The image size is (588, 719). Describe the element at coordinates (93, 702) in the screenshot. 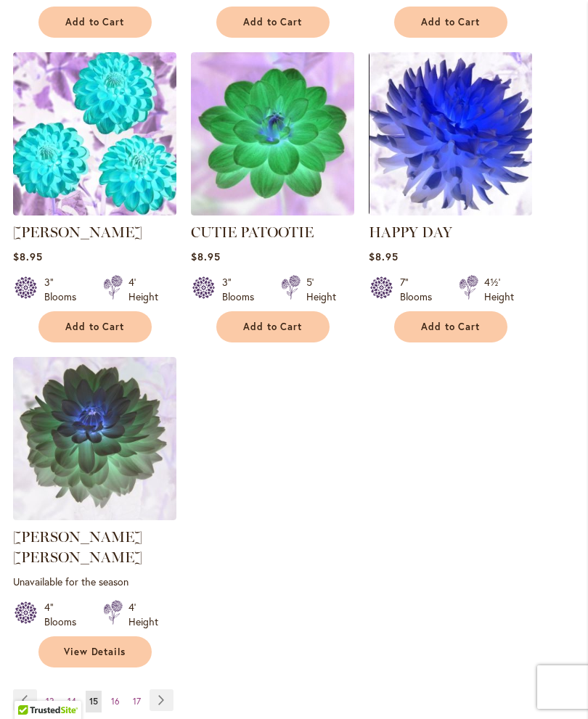

I see `span: 15` at that location.